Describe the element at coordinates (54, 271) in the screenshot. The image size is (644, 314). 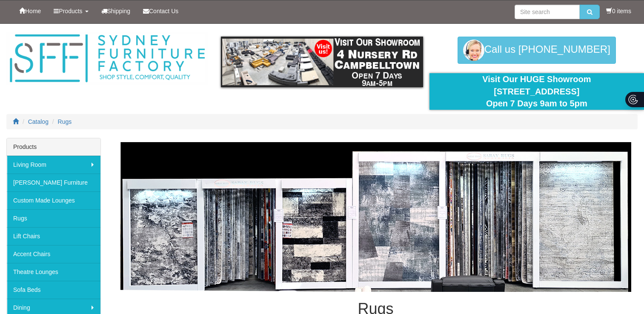
I see `a: Theatre Lounges` at that location.